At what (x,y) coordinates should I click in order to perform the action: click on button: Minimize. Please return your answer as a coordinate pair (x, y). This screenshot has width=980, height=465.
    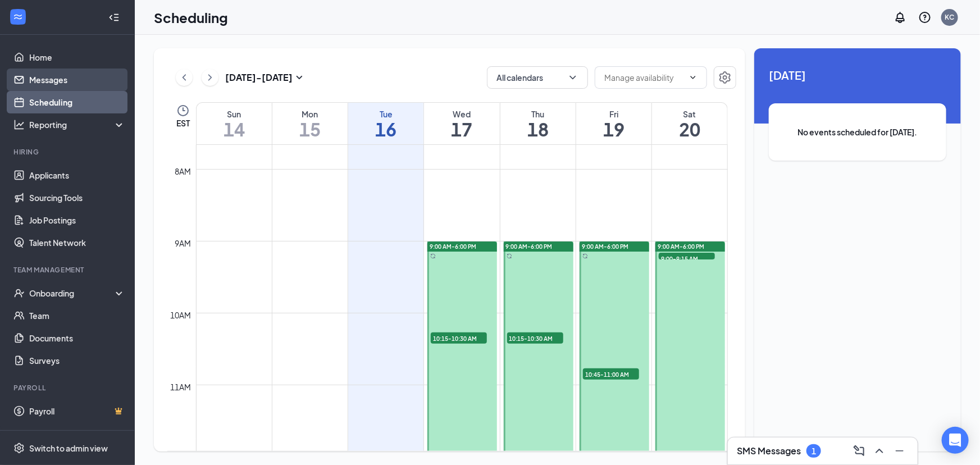
    Looking at the image, I should click on (900, 451).